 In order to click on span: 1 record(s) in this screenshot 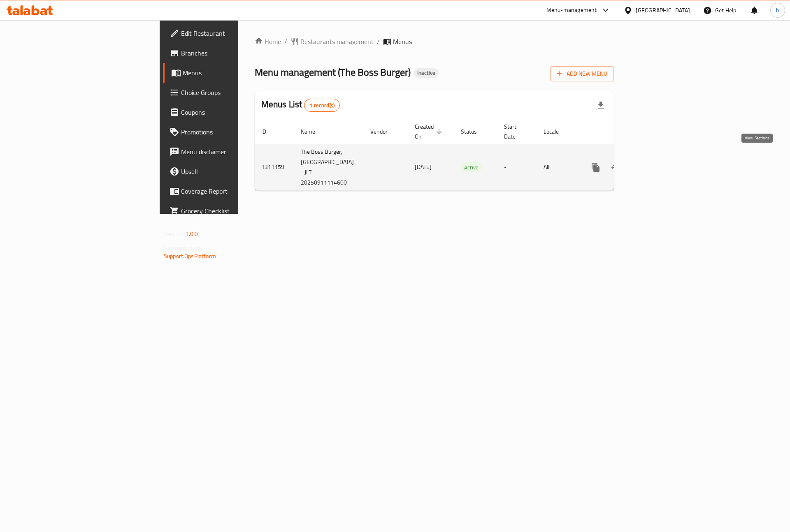, I will do `click(322, 105)`.